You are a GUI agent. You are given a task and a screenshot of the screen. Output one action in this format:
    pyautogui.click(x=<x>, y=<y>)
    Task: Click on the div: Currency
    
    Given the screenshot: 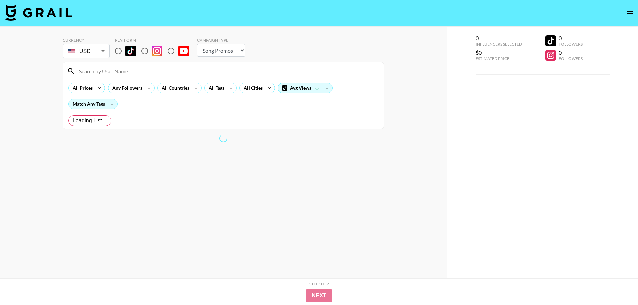 What is the action you would take?
    pyautogui.click(x=86, y=40)
    